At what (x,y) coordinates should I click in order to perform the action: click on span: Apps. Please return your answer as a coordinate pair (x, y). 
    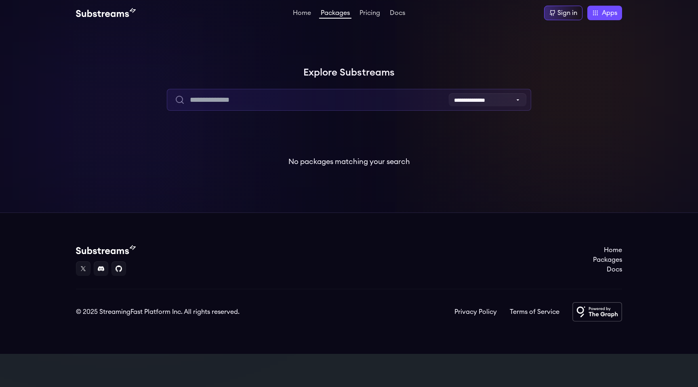
    Looking at the image, I should click on (609, 13).